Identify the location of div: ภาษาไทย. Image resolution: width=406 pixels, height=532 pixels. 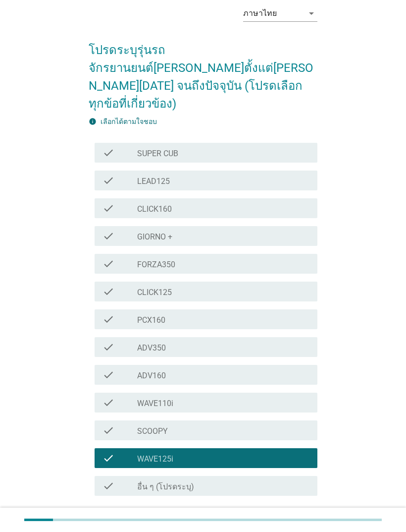
(260, 13).